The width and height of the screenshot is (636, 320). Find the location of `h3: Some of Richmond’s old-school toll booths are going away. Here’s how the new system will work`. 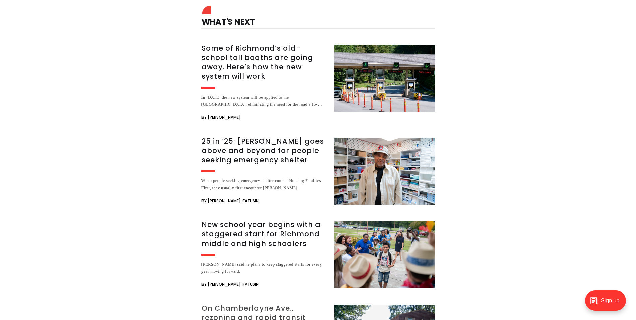

h3: Some of Richmond’s old-school toll booths are going away. Here’s how the new system will work is located at coordinates (264, 62).